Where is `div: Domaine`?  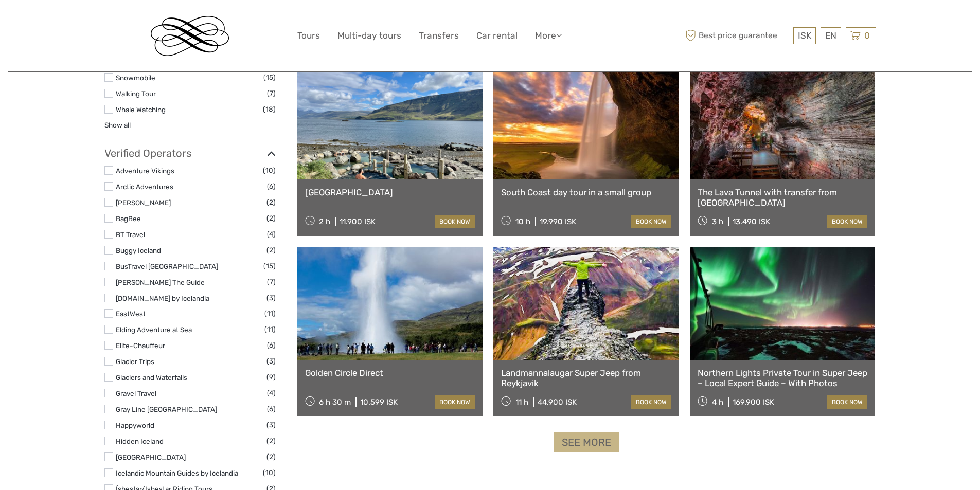 div: Domaine is located at coordinates (66, 64).